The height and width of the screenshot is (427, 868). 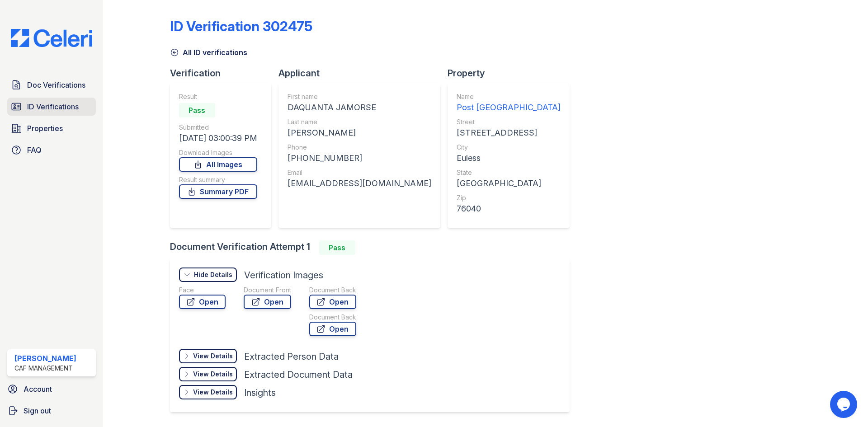 I want to click on span: Properties, so click(x=45, y=128).